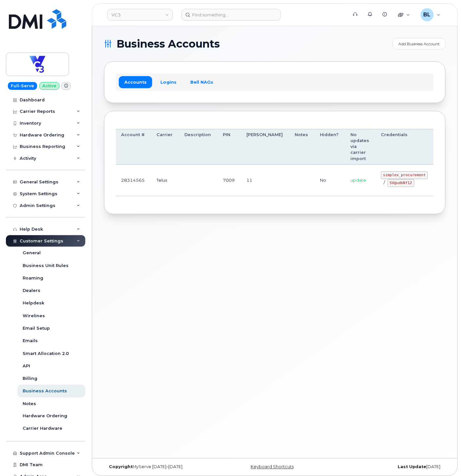 The width and height of the screenshot is (461, 476). Describe the element at coordinates (164, 181) in the screenshot. I see `td: Telus` at that location.